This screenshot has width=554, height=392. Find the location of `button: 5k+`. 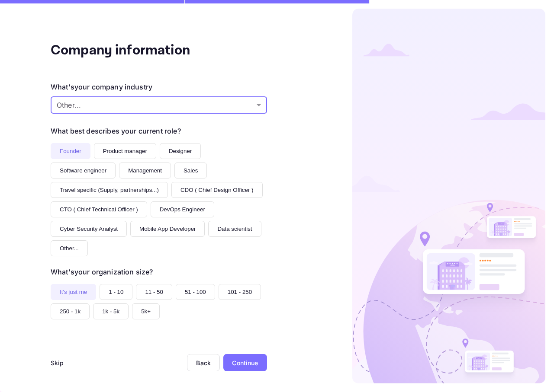

button: 5k+ is located at coordinates (146, 311).